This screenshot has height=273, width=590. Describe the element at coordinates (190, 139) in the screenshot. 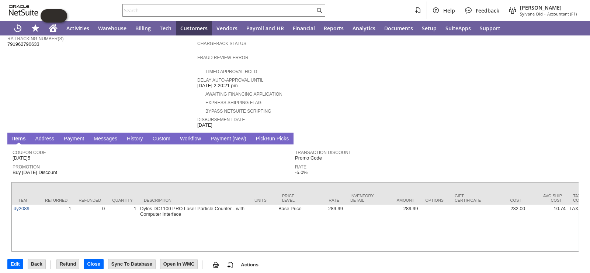

I see `a: Workflow` at that location.